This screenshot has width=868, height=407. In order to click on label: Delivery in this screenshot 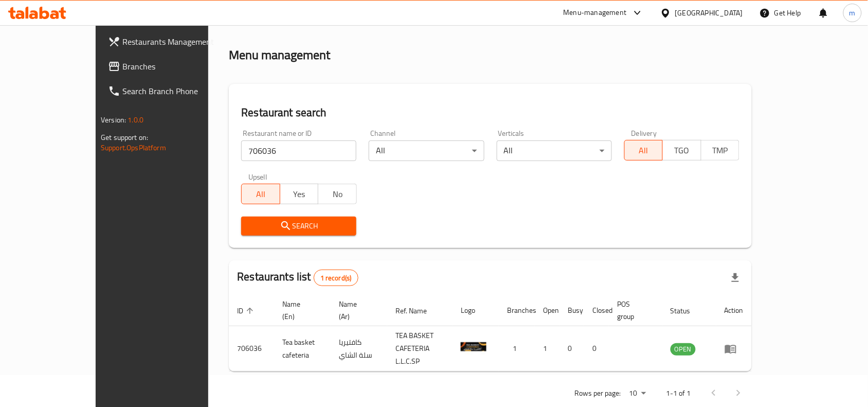, I will do `click(644, 133)`.